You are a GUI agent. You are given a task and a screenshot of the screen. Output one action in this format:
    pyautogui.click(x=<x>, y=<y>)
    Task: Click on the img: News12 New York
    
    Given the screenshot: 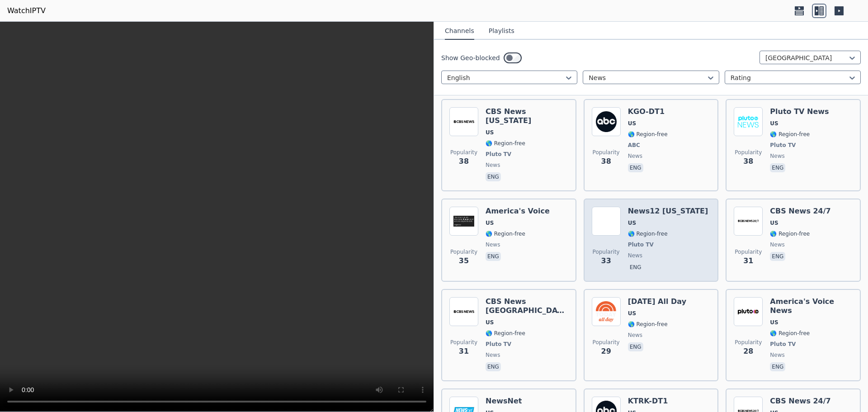 What is the action you would take?
    pyautogui.click(x=606, y=221)
    